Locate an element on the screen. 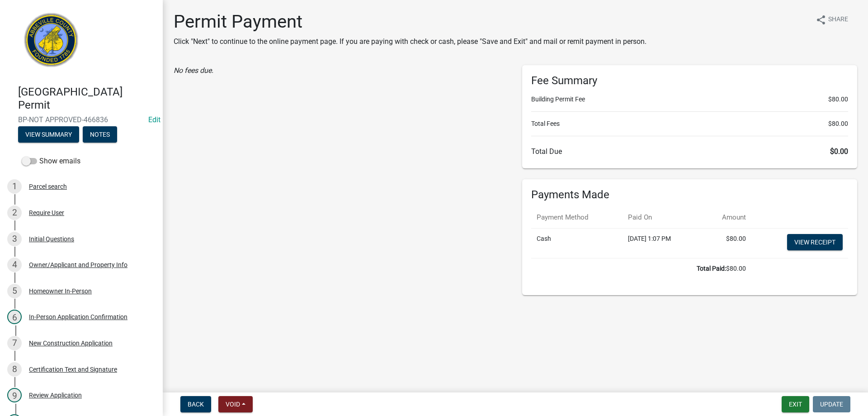 Image resolution: width=868 pixels, height=416 pixels. div: 8 is located at coordinates (14, 369).